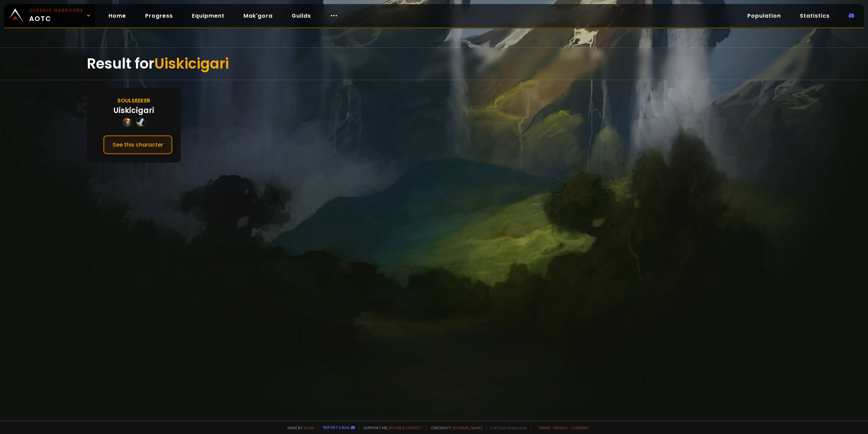 The width and height of the screenshot is (868, 434). What do you see at coordinates (336, 428) in the screenshot?
I see `a: Report a bug` at bounding box center [336, 428].